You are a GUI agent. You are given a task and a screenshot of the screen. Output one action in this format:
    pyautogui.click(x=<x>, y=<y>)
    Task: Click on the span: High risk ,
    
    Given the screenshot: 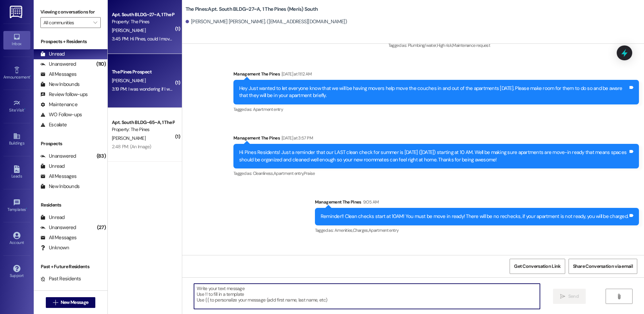 What is the action you would take?
    pyautogui.click(x=445, y=45)
    